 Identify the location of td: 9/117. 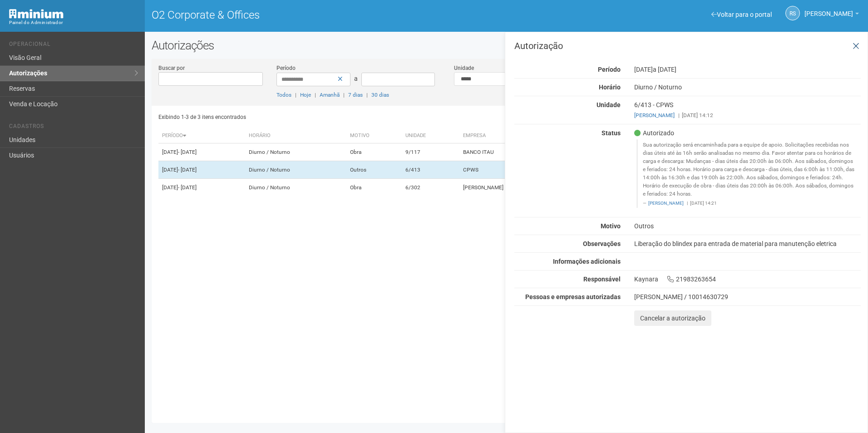
(430, 152).